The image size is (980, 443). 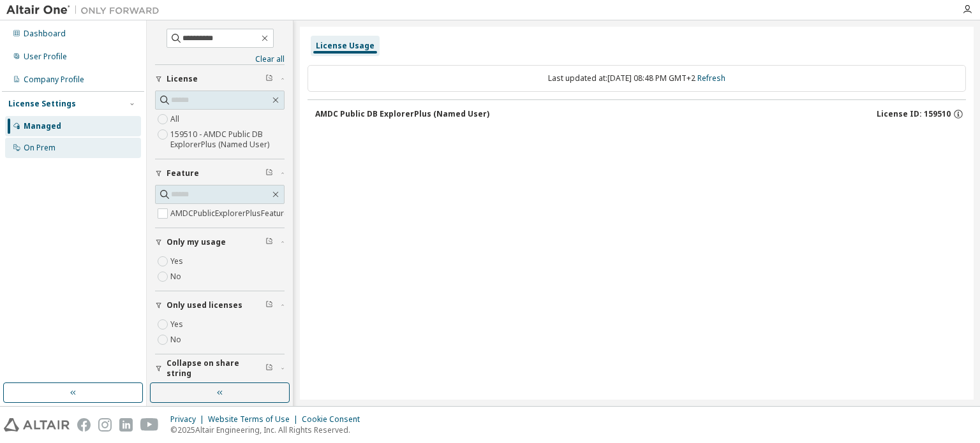 What do you see at coordinates (183, 174) in the screenshot?
I see `span: Feature` at bounding box center [183, 174].